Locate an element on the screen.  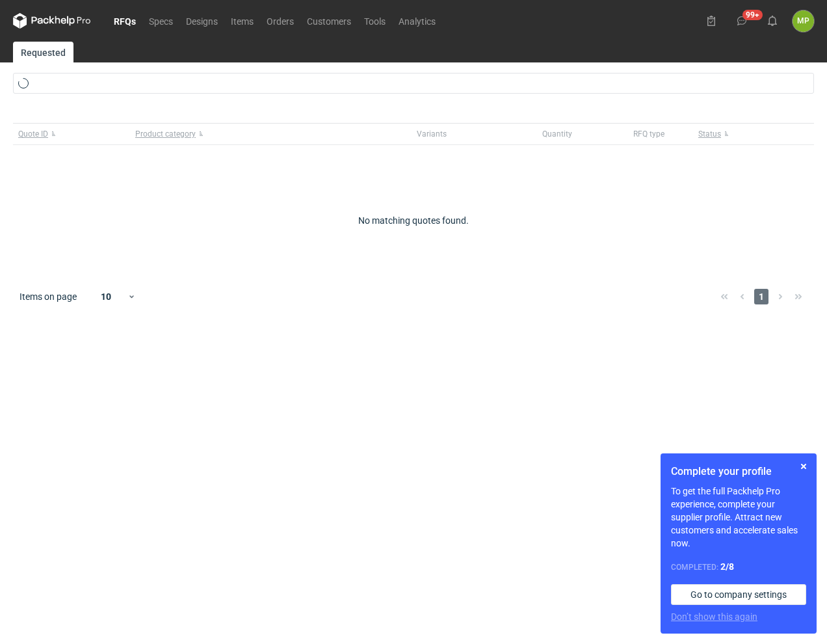
button: Don’t show this again is located at coordinates (714, 616).